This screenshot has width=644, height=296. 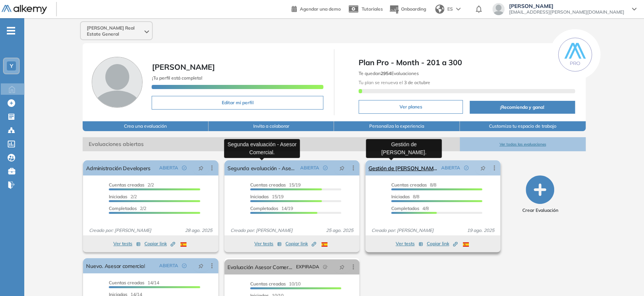 I want to click on button: Ver planes, so click(x=411, y=107).